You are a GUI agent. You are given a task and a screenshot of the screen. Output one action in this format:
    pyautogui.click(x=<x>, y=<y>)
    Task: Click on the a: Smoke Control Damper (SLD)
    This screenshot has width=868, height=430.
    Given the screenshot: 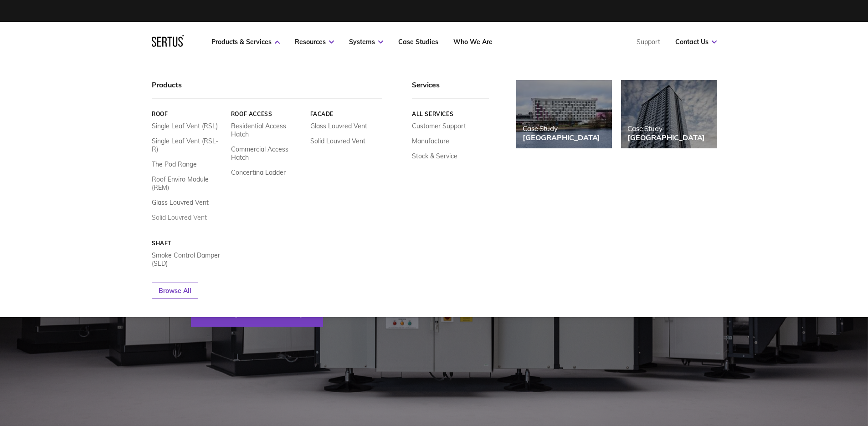 What is the action you would take?
    pyautogui.click(x=188, y=259)
    